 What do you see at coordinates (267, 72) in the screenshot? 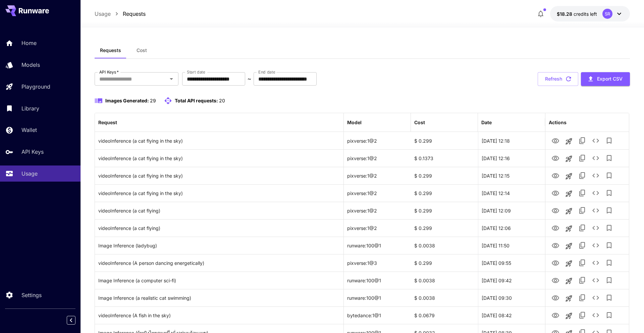
I see `label: End date` at bounding box center [267, 72].